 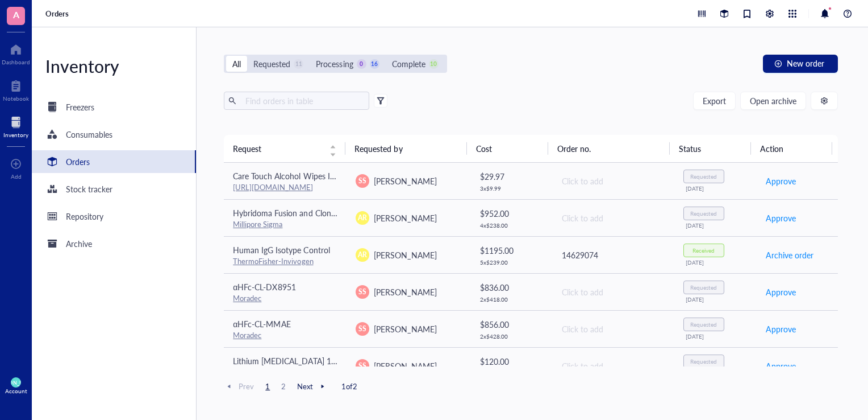 I want to click on div: Dashboard, so click(x=16, y=62).